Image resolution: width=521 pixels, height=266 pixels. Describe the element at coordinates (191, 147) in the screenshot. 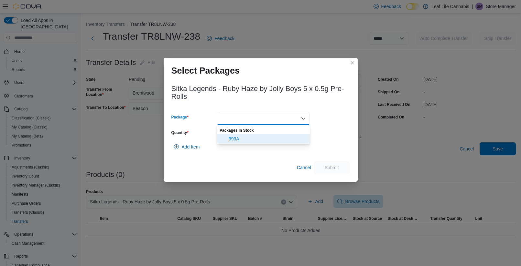

I see `span: Add Item` at that location.